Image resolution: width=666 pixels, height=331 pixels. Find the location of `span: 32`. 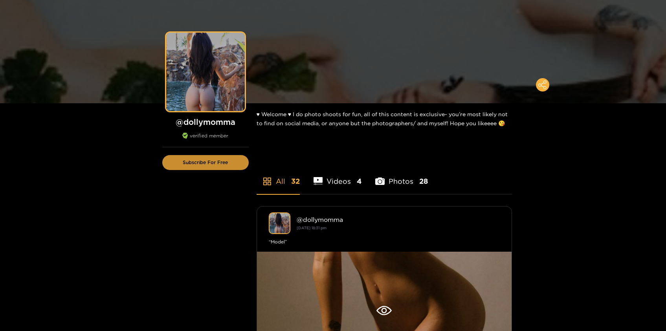

span: 32 is located at coordinates (296, 181).